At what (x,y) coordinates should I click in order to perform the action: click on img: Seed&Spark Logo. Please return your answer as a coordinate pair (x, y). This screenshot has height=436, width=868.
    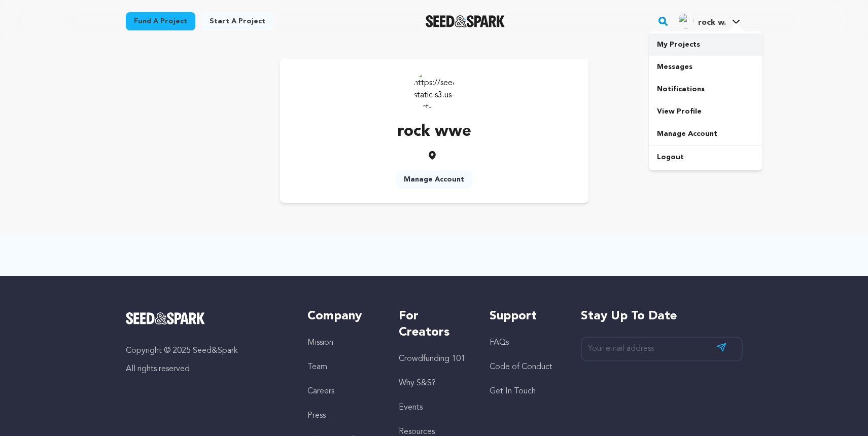
    Looking at the image, I should click on (166, 319).